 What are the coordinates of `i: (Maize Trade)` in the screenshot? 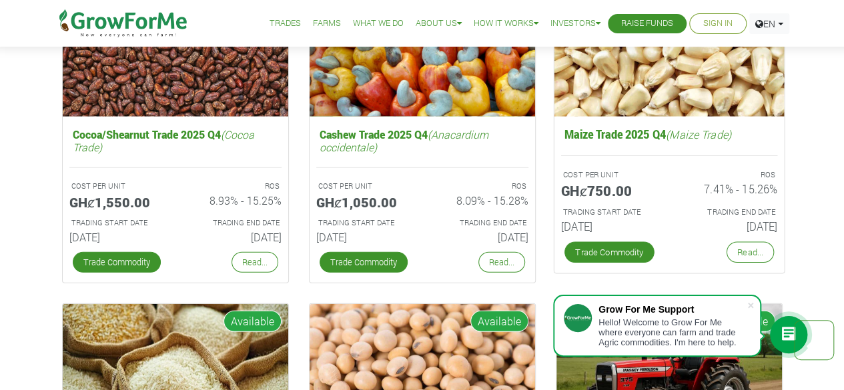 It's located at (698, 134).